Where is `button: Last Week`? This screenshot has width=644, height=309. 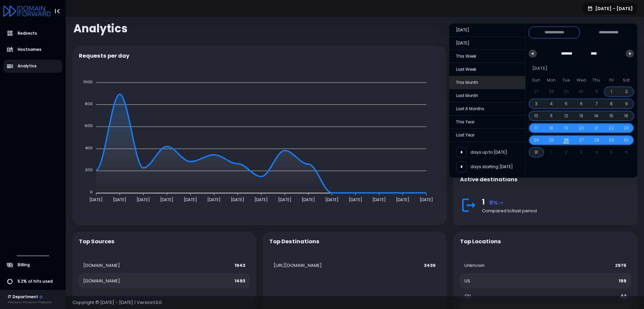
button: Last Week is located at coordinates (487, 69).